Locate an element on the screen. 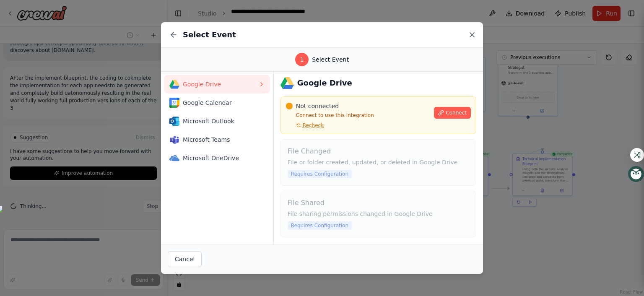 This screenshot has height=296, width=644. button: Microsoft OneDriveMicrosoft OneDrive is located at coordinates (217, 158).